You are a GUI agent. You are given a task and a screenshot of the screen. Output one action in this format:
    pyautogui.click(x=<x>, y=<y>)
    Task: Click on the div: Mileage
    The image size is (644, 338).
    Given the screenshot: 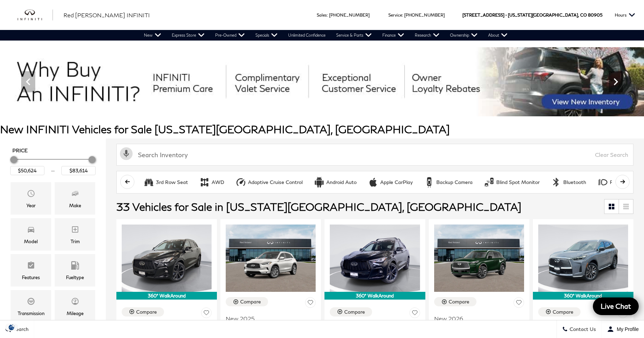 What is the action you would take?
    pyautogui.click(x=75, y=314)
    